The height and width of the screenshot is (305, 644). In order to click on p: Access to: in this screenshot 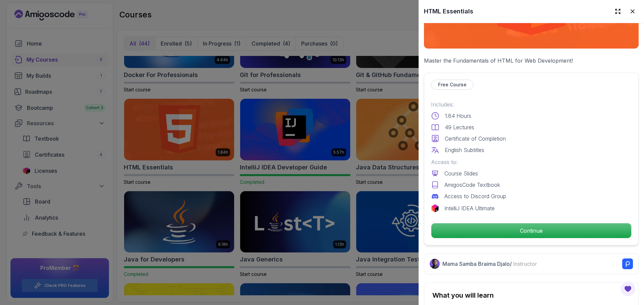, I will do `click(531, 162)`.